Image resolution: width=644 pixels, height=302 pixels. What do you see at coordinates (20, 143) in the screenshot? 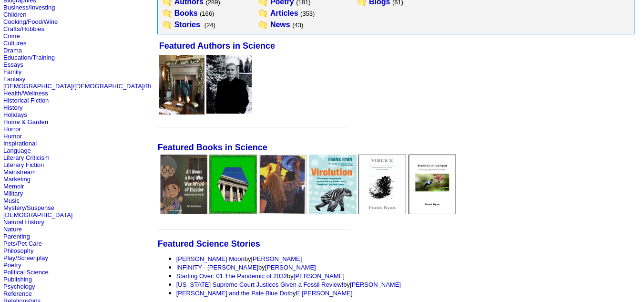
I see `a: Inspirational` at bounding box center [20, 143].